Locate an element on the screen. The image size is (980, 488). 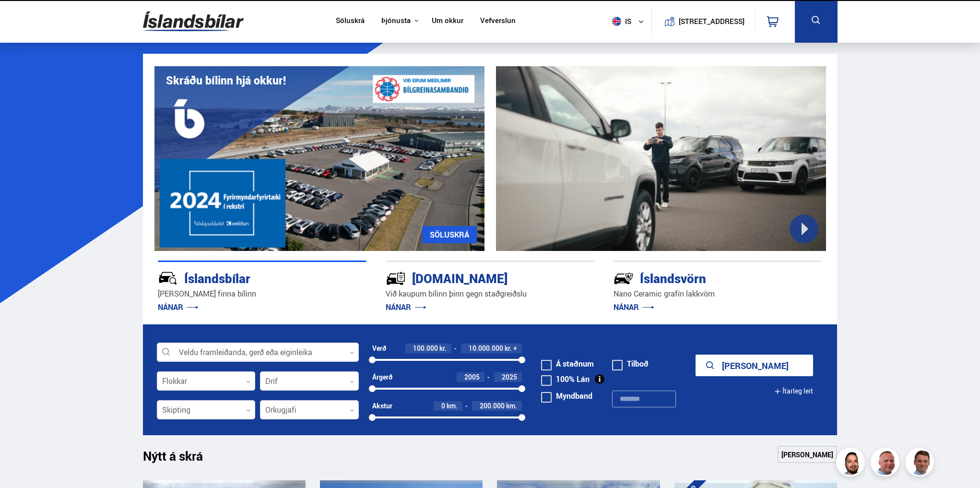
label: Tilboð is located at coordinates (631, 364).